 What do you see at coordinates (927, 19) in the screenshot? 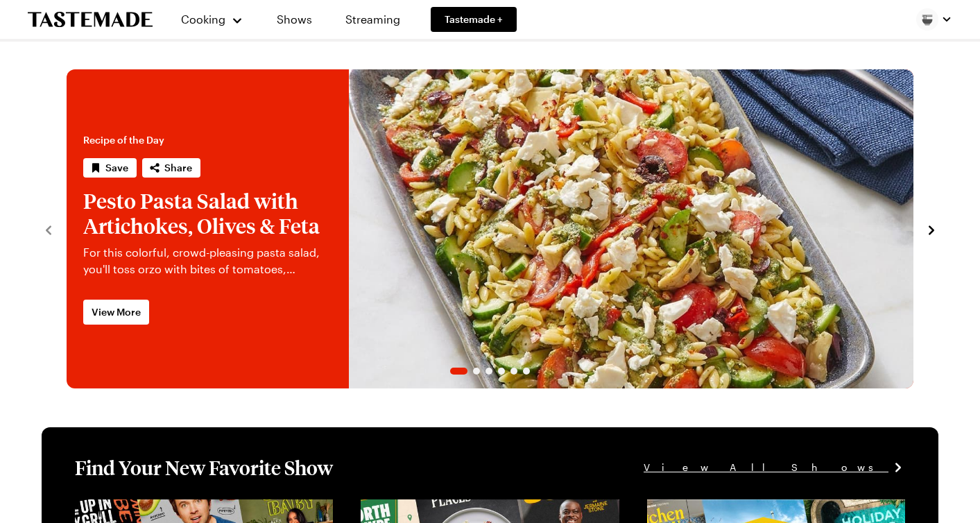
I see `img: Profile picture` at bounding box center [927, 19].